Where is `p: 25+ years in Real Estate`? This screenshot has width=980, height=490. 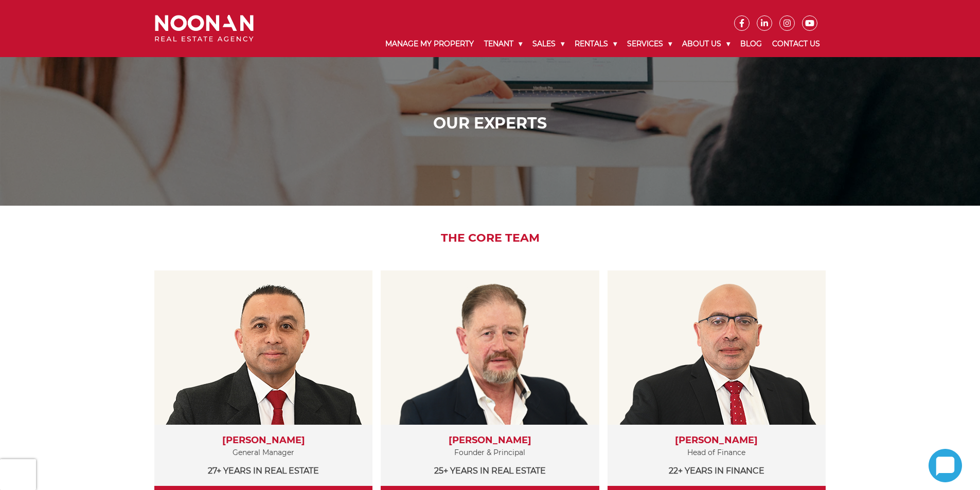
p: 25+ years in Real Estate is located at coordinates (490, 470).